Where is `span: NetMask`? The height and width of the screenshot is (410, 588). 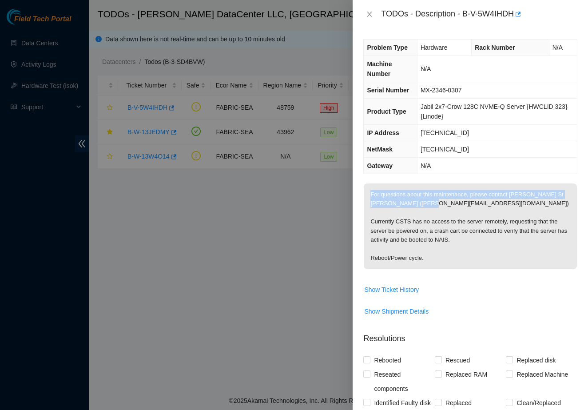
span: NetMask is located at coordinates (380, 149).